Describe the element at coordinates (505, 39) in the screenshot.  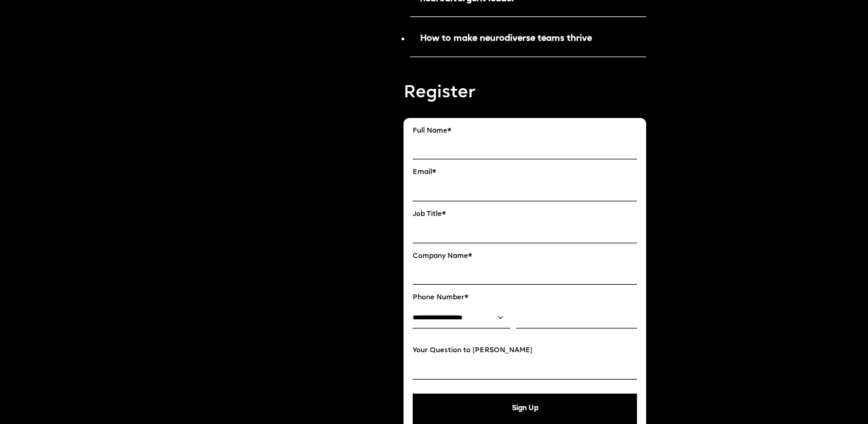
I see `strong: How to make neurodiverse teams thrive` at that location.